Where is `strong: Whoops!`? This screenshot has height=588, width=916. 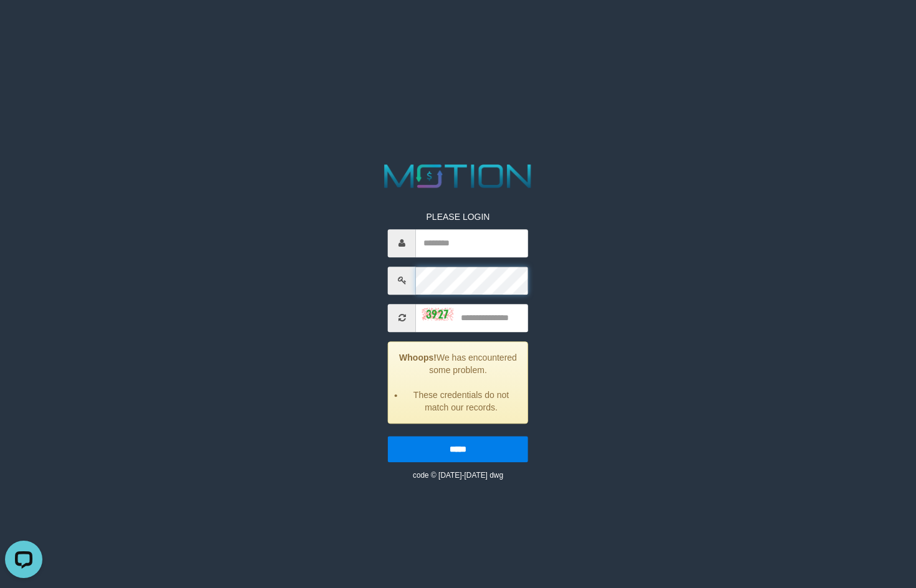 strong: Whoops! is located at coordinates (418, 357).